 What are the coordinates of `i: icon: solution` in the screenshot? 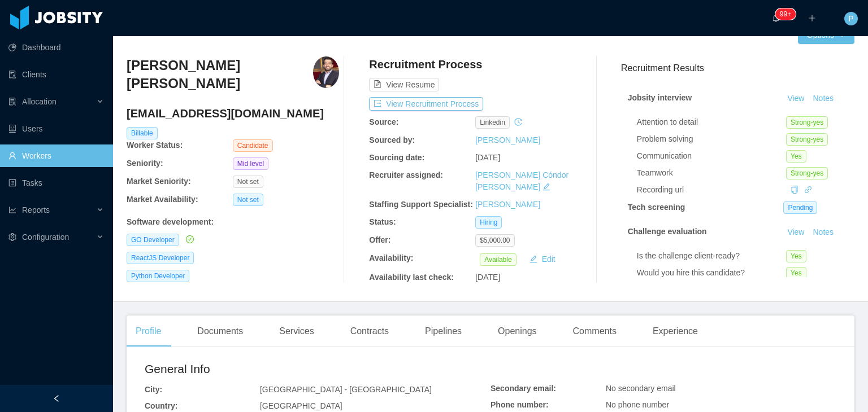 It's located at (13, 102).